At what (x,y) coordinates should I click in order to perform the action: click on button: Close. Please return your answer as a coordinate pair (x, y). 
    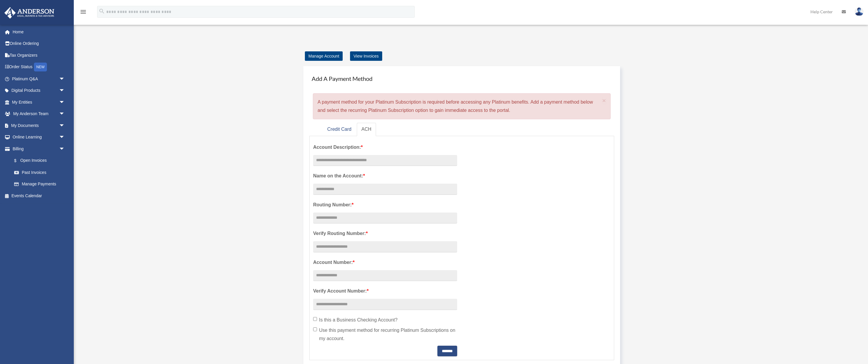
    Looking at the image, I should click on (604, 100).